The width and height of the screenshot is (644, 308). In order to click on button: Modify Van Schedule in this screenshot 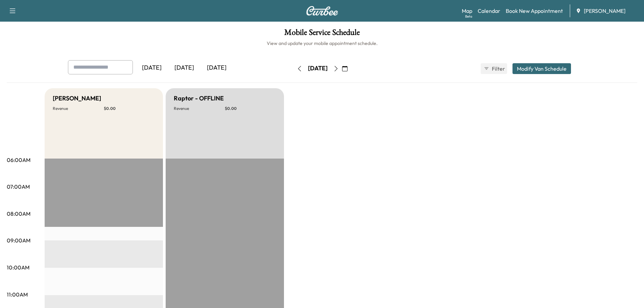, I will do `click(542, 69)`.